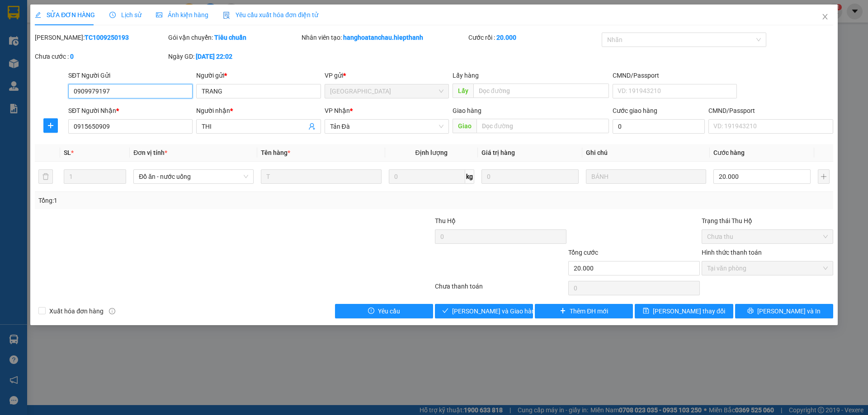 Image resolution: width=868 pixels, height=415 pixels. I want to click on div: Gói vận chuyển:, so click(234, 37).